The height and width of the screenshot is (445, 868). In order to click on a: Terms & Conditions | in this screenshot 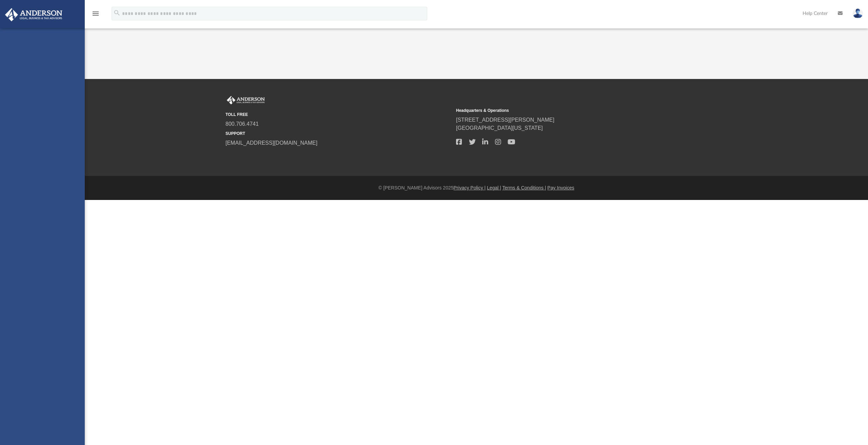, I will do `click(524, 188)`.